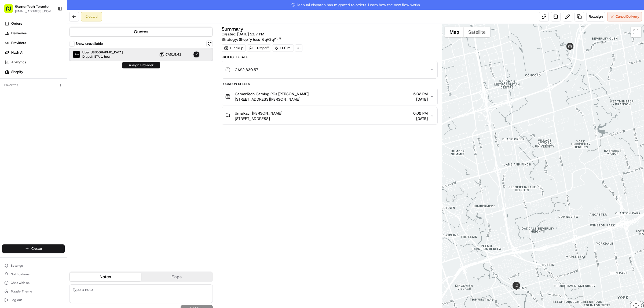  Describe the element at coordinates (95, 56) in the screenshot. I see `button: Start new chat` at that location.